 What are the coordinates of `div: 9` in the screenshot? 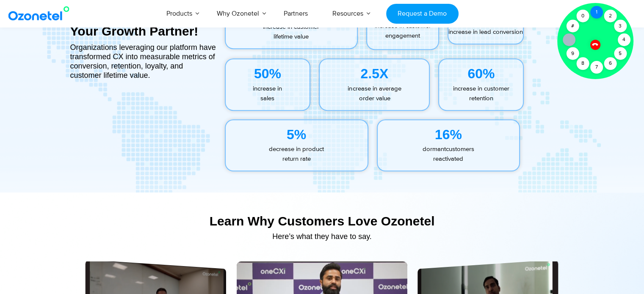 It's located at (572, 54).